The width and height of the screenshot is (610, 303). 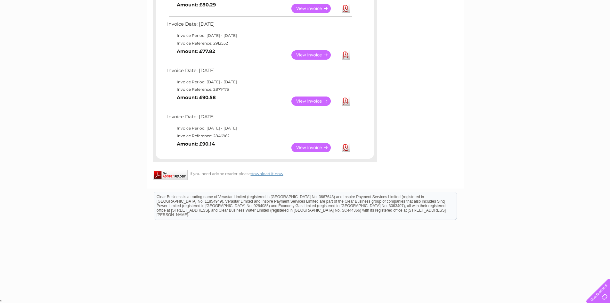 I want to click on a: Log out, so click(x=596, y=29).